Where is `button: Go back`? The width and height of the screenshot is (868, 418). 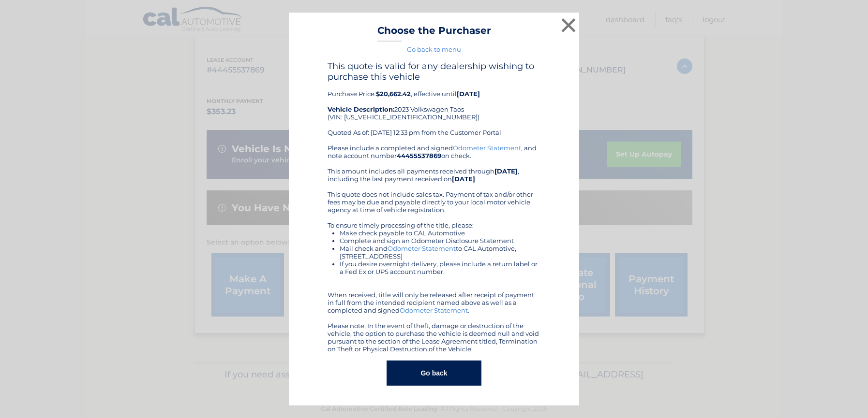
button: Go back is located at coordinates (434, 374).